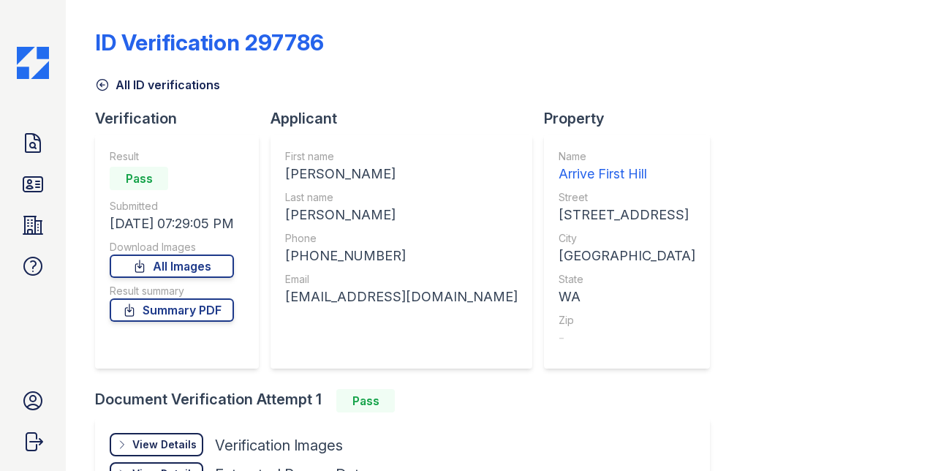 The image size is (930, 471). What do you see at coordinates (407, 118) in the screenshot?
I see `div: Applicant` at bounding box center [407, 118].